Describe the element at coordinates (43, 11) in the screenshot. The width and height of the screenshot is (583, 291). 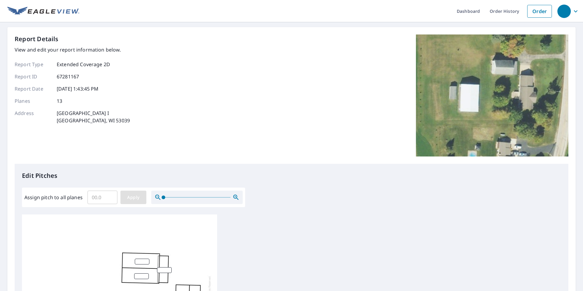
I see `img: EV Logo` at that location.